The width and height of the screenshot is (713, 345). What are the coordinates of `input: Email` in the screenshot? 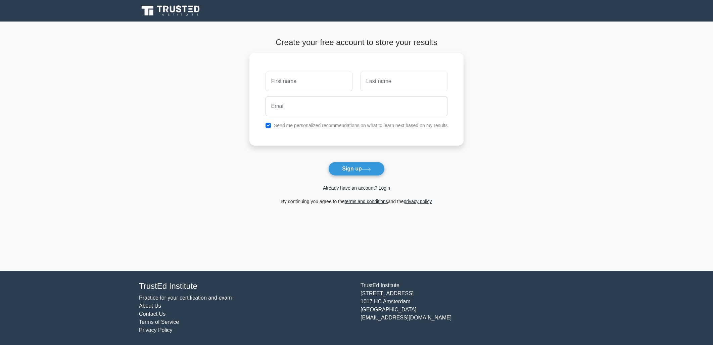 It's located at (357, 106).